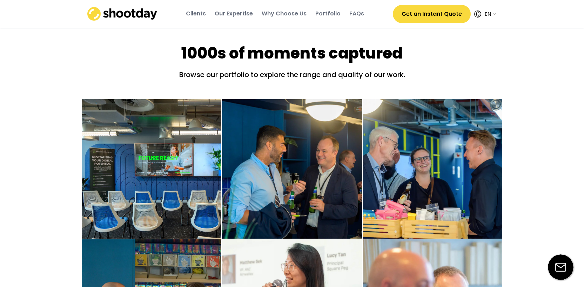  What do you see at coordinates (433, 169) in the screenshot?
I see `img: Event-intl-1%20%E2%80%93%20128-topaz-face-denoise.webp` at bounding box center [433, 169].